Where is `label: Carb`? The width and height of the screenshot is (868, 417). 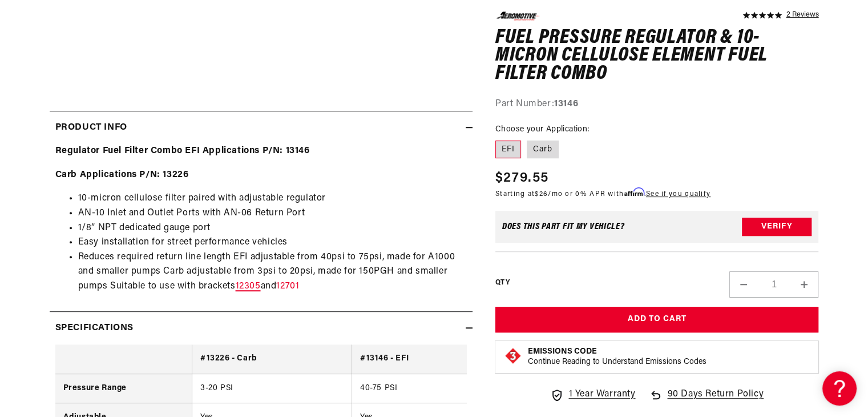
label: Carb is located at coordinates (543, 149).